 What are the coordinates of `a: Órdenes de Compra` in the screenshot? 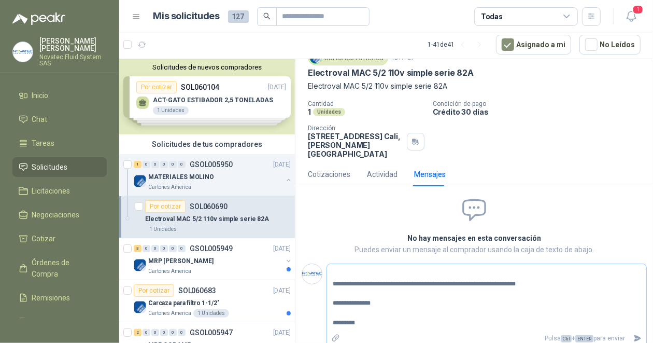 It's located at (60, 268).